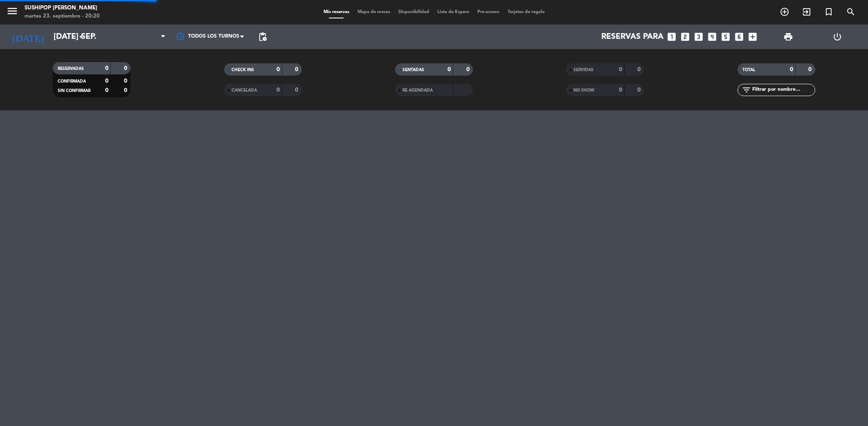 This screenshot has height=426, width=868. Describe the element at coordinates (374, 12) in the screenshot. I see `span: Mapa de mesas` at that location.